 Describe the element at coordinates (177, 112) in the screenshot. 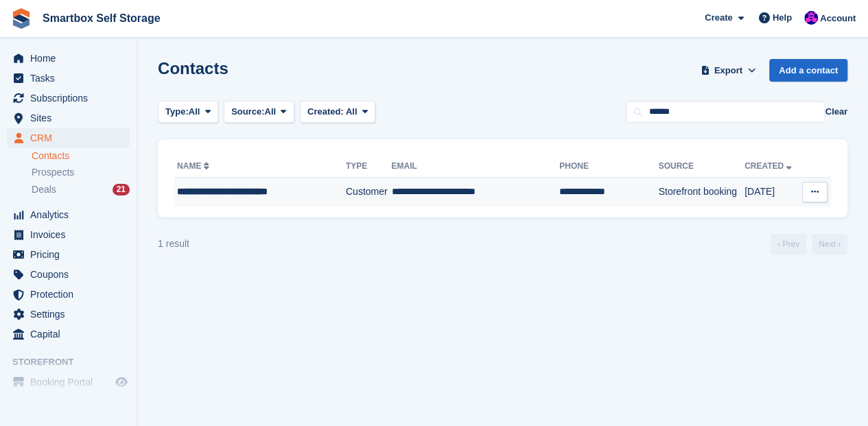

I see `span: Type:` at that location.